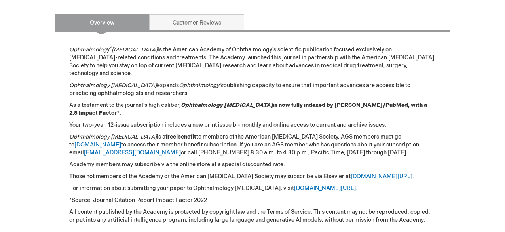  Describe the element at coordinates (253, 89) in the screenshot. I see `p: expands publishing capacity to ensure that important advances are accessible to practicing ophtha...` at that location.